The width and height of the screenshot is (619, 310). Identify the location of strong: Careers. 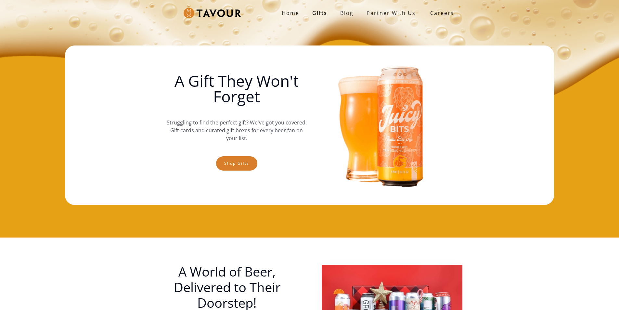
(442, 13).